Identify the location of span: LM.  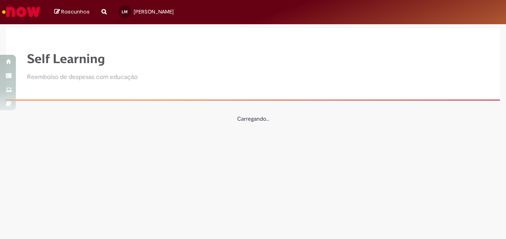
(125, 12).